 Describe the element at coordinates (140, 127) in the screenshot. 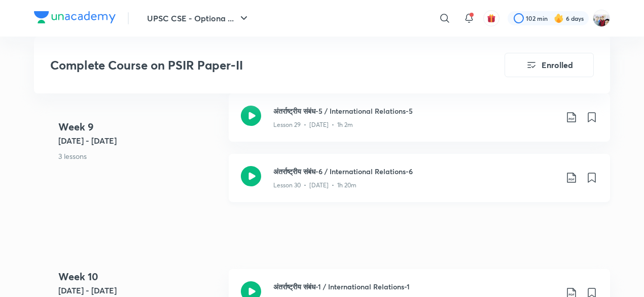

I see `h4: Week 9` at that location.